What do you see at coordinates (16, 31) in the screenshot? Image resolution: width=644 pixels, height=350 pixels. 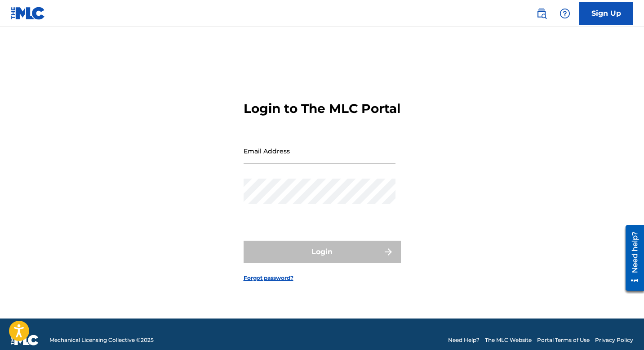 I see `div: Need help?` at bounding box center [16, 31].